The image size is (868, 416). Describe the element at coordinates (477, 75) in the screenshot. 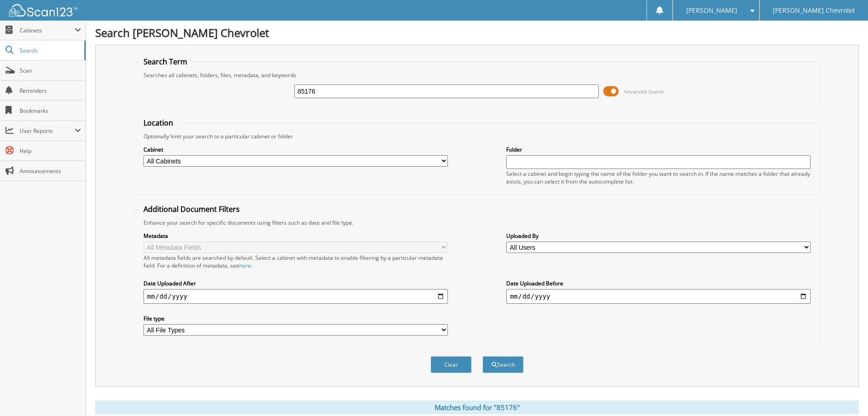

I see `div: Searches all cabinets, folders, files, metadata, and keywords` at that location.